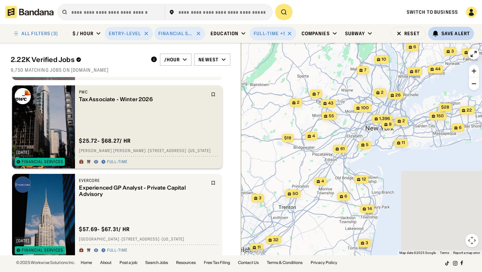 Image resolution: width=482 pixels, height=272 pixels. I want to click on div: Experienced GP Analyst - Private Capital Advisory, so click(143, 191).